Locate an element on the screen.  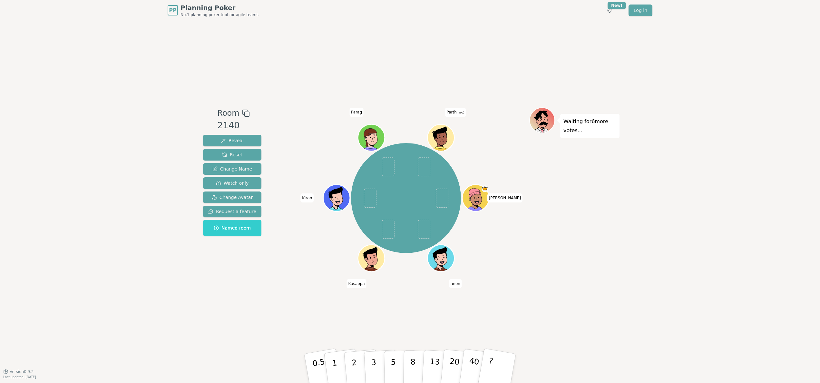
span: Change Name is located at coordinates (232, 169).